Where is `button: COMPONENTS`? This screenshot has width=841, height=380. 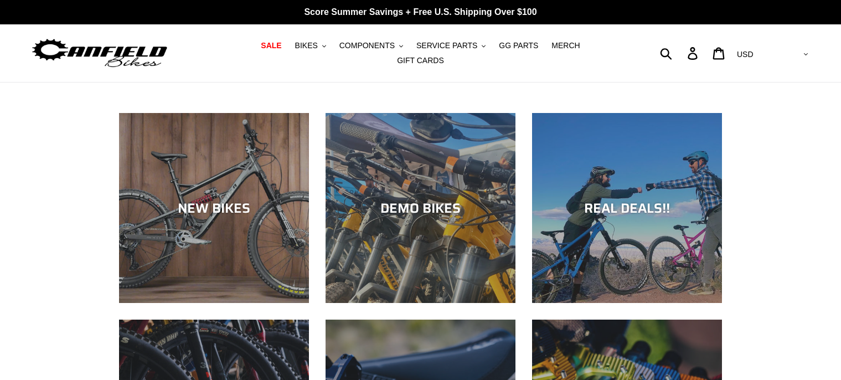 button: COMPONENTS is located at coordinates (371, 45).